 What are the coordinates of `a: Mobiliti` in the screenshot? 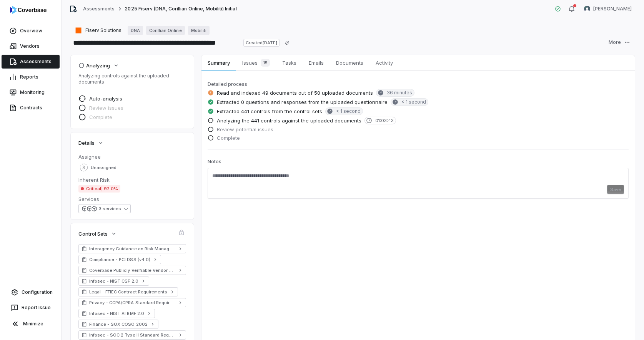 It's located at (199, 30).